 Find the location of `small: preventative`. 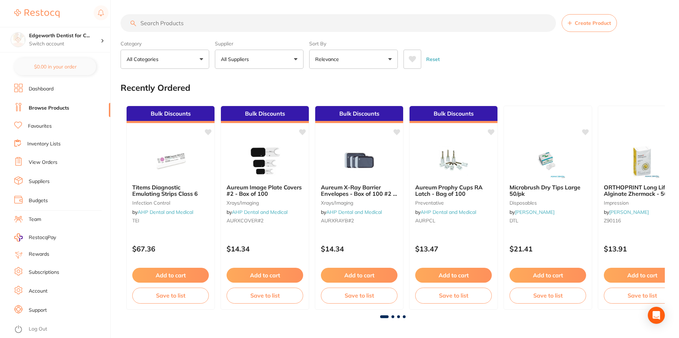

small: preventative is located at coordinates (454, 203).